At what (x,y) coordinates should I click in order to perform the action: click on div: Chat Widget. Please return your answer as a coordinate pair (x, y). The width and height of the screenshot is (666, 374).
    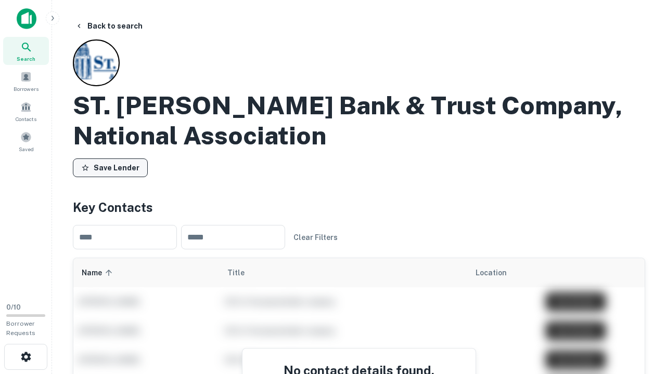
    Looking at the image, I should click on (640, 316).